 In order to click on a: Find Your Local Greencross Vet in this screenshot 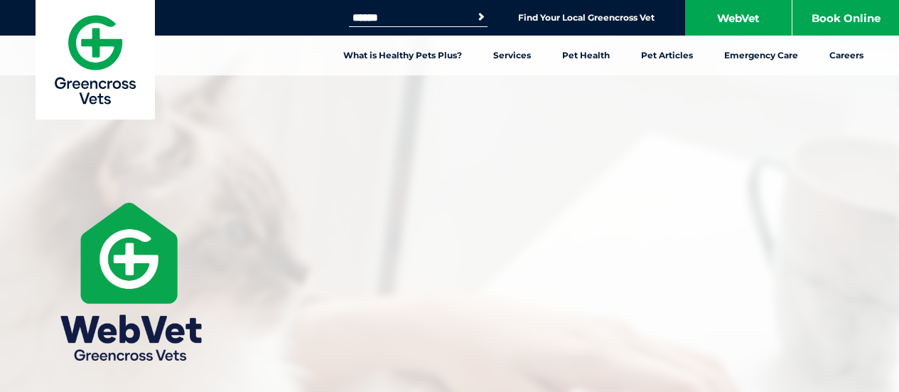, I will do `click(586, 18)`.